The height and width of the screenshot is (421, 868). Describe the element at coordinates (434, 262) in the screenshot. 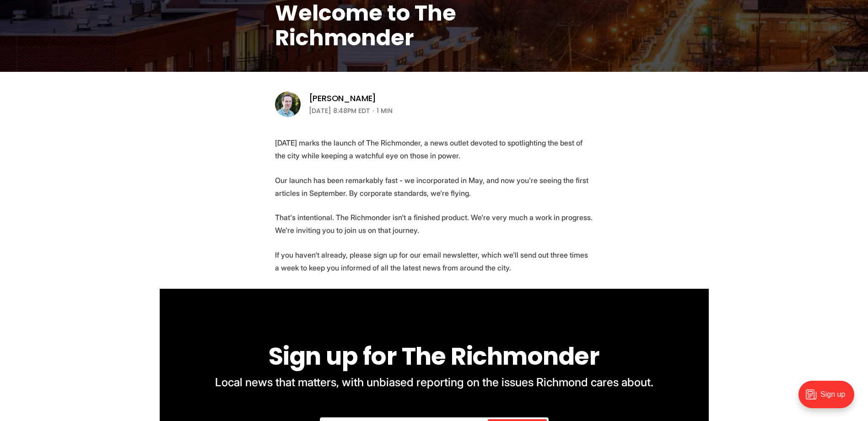

I see `p: If you haven't already, please sign up for our email newsletter, which we'll send out three times...` at that location.